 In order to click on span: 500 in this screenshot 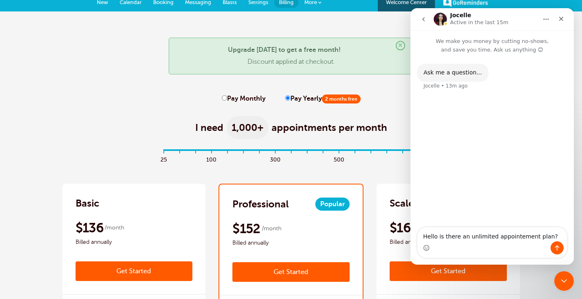, I will do `click(339, 158)`.